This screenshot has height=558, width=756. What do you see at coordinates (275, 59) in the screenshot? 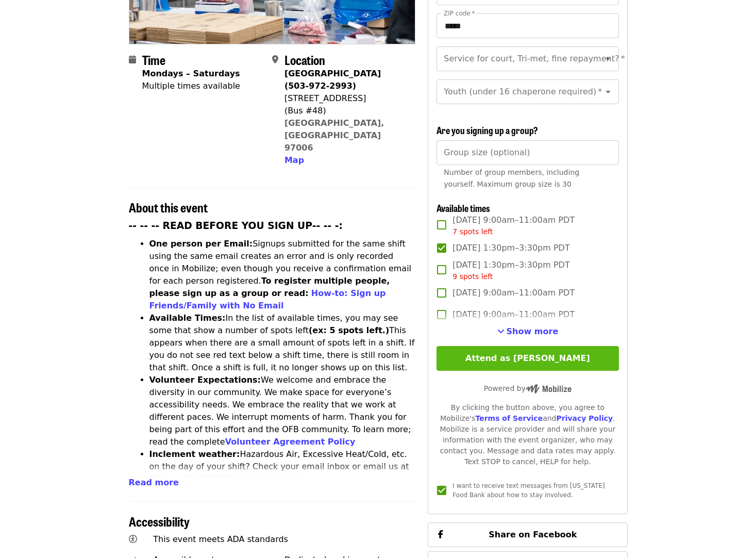
I see `i: map-marker-alt icon` at bounding box center [275, 59].